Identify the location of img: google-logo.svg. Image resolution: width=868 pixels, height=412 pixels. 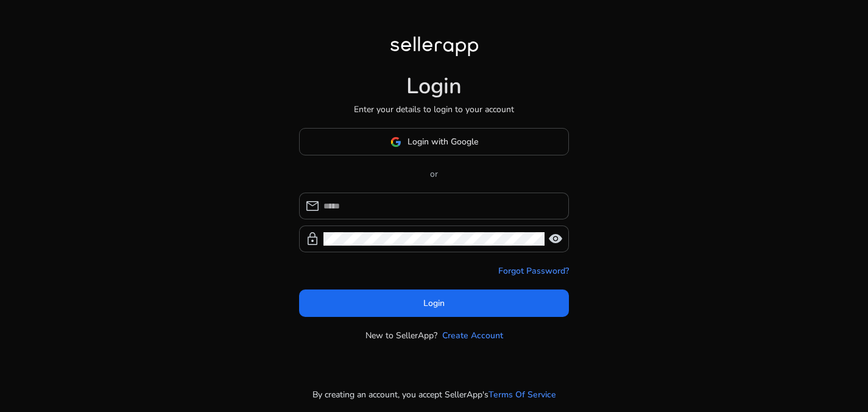
(396, 142).